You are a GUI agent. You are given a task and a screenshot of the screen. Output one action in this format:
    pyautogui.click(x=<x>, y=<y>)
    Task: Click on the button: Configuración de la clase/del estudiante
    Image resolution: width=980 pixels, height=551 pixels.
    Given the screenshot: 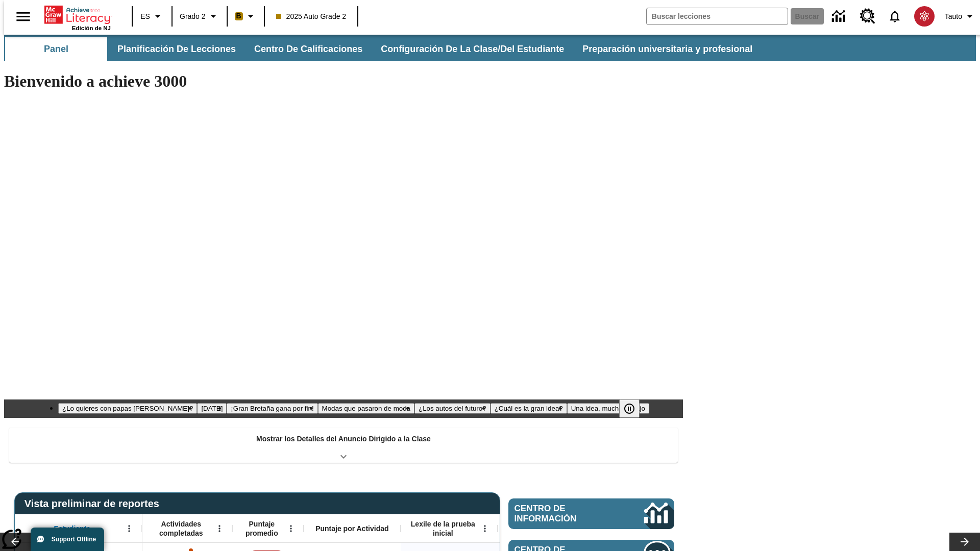 What is the action you would take?
    pyautogui.click(x=472, y=49)
    